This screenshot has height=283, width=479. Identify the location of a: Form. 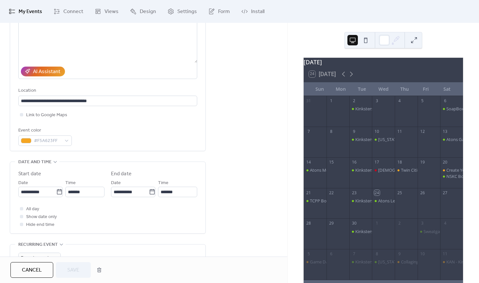
(219, 11).